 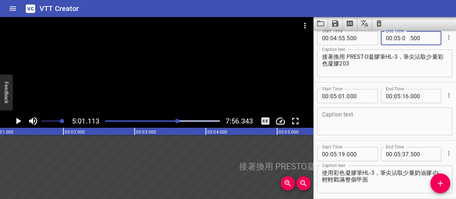 I want to click on button: Extract captions from video, so click(x=350, y=24).